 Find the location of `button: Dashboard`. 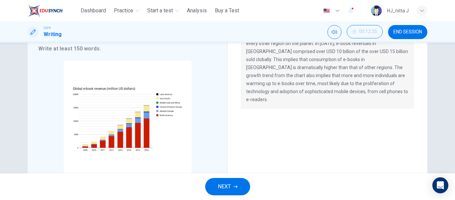

button: Dashboard is located at coordinates (93, 11).